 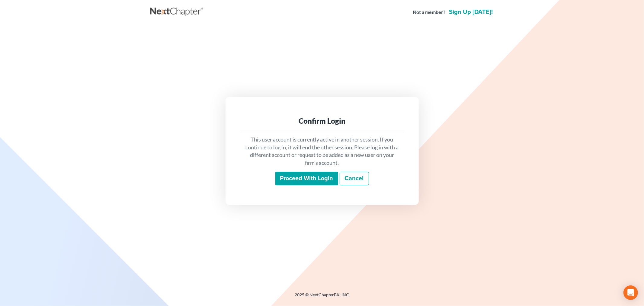 I want to click on div: Confirm Login, so click(x=322, y=121).